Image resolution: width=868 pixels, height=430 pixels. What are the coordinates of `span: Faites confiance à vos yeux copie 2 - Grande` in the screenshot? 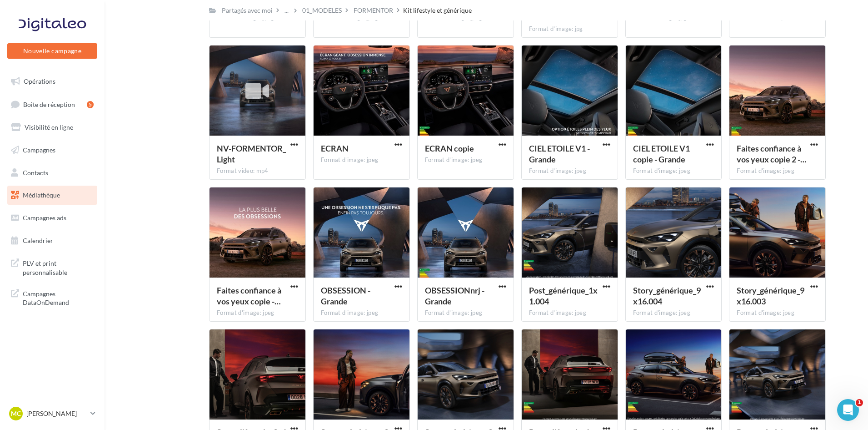 It's located at (772, 154).